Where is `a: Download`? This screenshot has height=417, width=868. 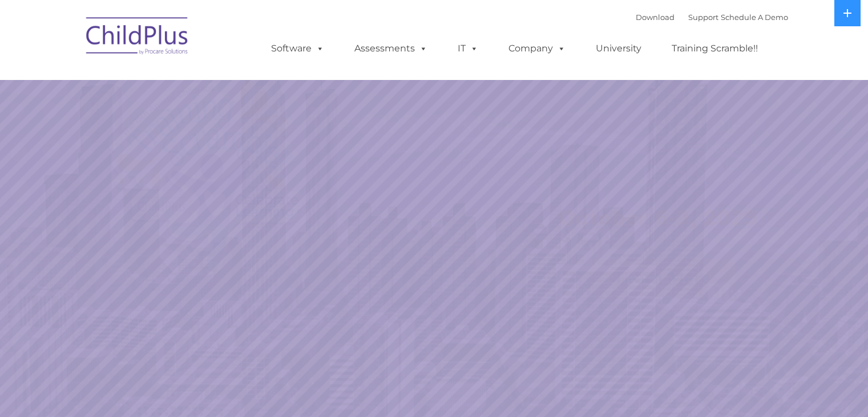
a: Download is located at coordinates (655, 17).